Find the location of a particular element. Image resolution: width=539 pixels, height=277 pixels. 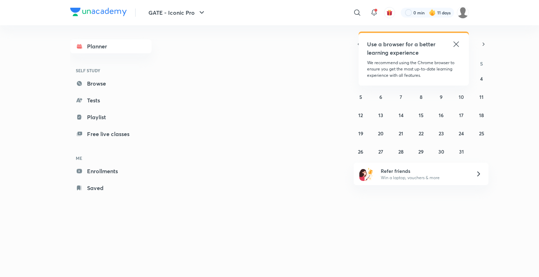

button: October 16, 2025 is located at coordinates (441, 115).